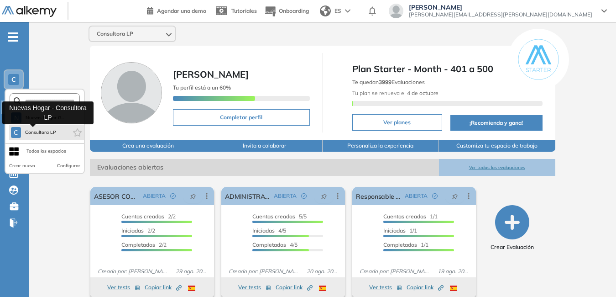 The height and width of the screenshot is (297, 616). I want to click on span: 19 ago. 2025, so click(453, 271).